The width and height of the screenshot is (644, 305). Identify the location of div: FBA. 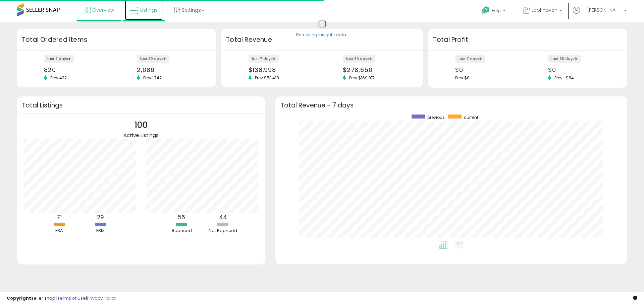
(59, 231).